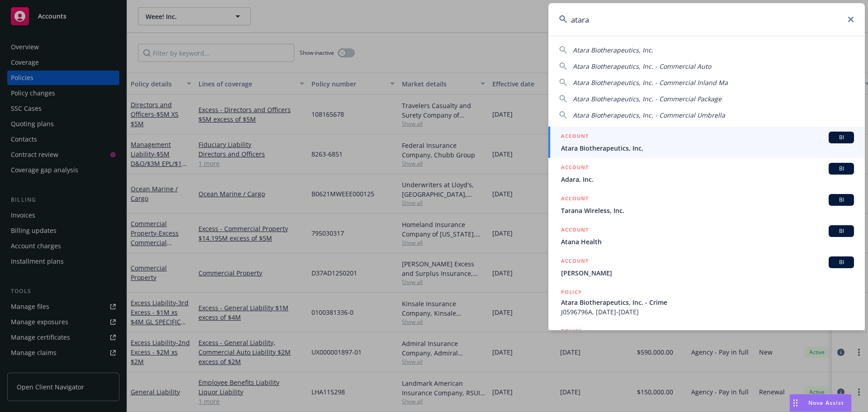  Describe the element at coordinates (707, 142) in the screenshot. I see `a: ACCOUNTBIAtara Biotherapeutics, Inc.` at that location.